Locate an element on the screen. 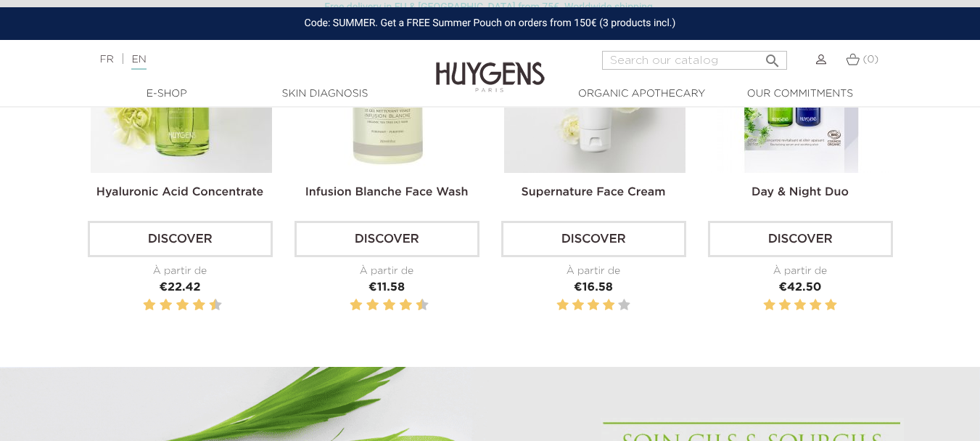 The image size is (980, 441). a: Hyaluronic Acid Concentrate is located at coordinates (180, 192).